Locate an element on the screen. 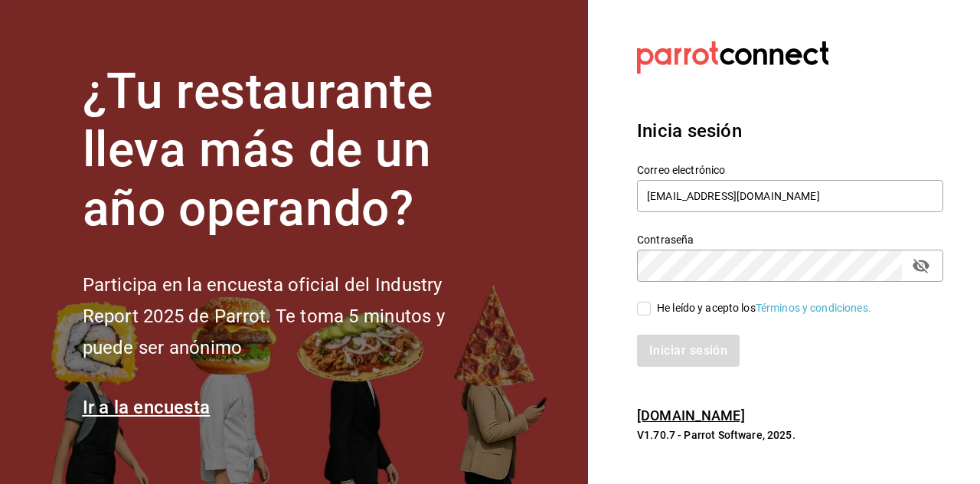  button: passwordField is located at coordinates (921, 266).